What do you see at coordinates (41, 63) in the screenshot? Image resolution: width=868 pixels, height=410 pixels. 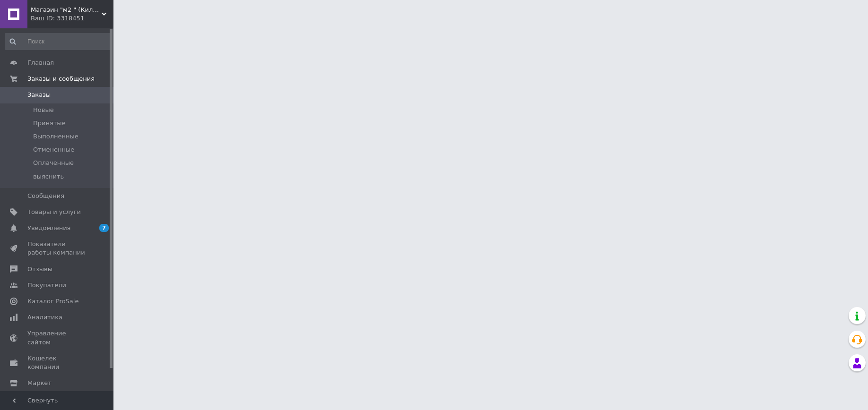 I see `span: Главная` at bounding box center [41, 63].